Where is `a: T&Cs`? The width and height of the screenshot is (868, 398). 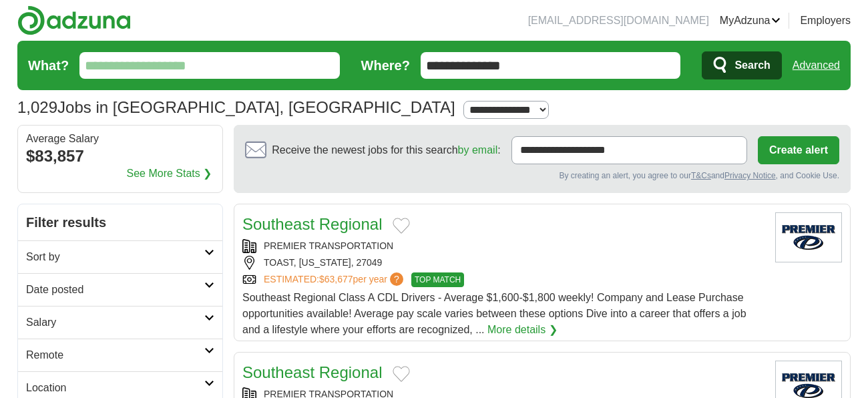
a: T&Cs is located at coordinates (701, 176).